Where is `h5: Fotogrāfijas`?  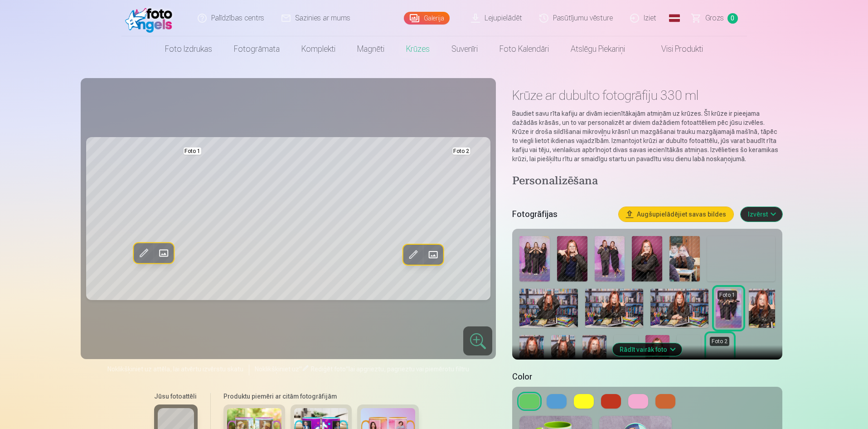 h5: Fotogrāfijas is located at coordinates (562, 214).